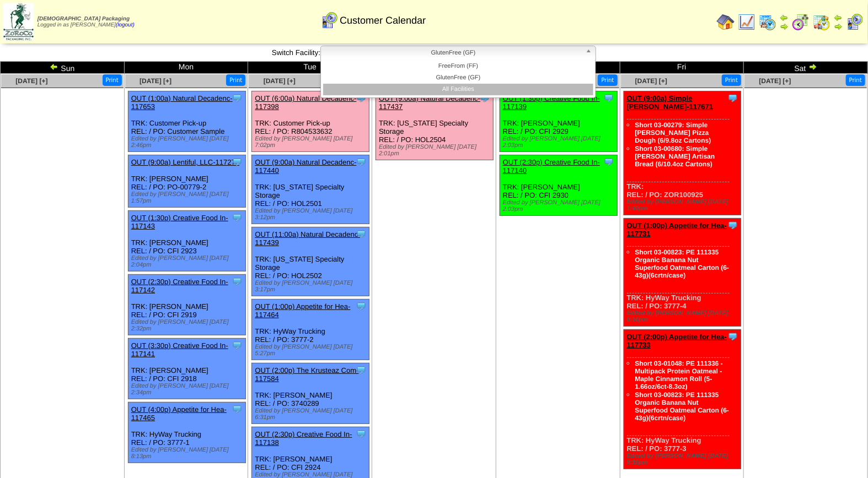  Describe the element at coordinates (302, 311) in the screenshot. I see `a: OUT (1:00p) Appetite for Hea-117464` at that location.